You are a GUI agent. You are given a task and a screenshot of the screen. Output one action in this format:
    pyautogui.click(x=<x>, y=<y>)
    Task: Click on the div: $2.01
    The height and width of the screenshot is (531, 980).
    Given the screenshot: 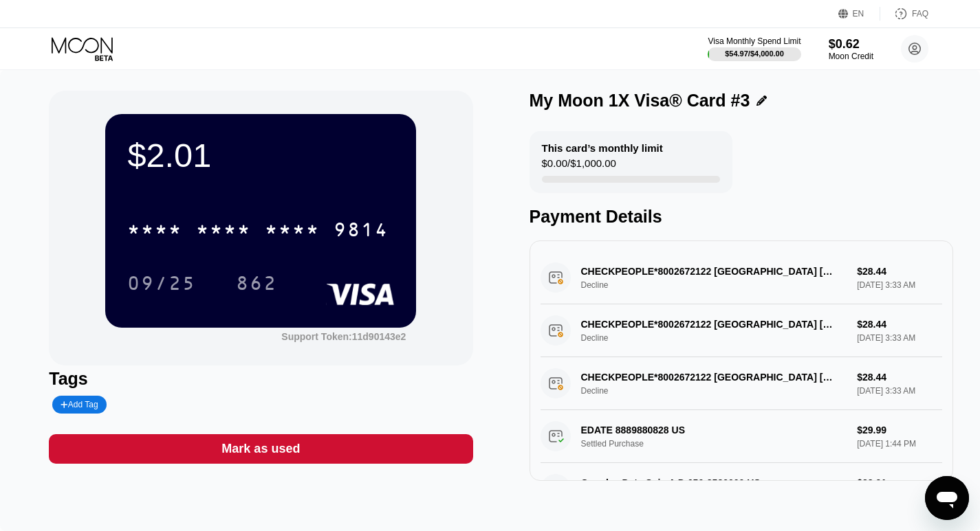 What is the action you would take?
    pyautogui.click(x=261, y=155)
    